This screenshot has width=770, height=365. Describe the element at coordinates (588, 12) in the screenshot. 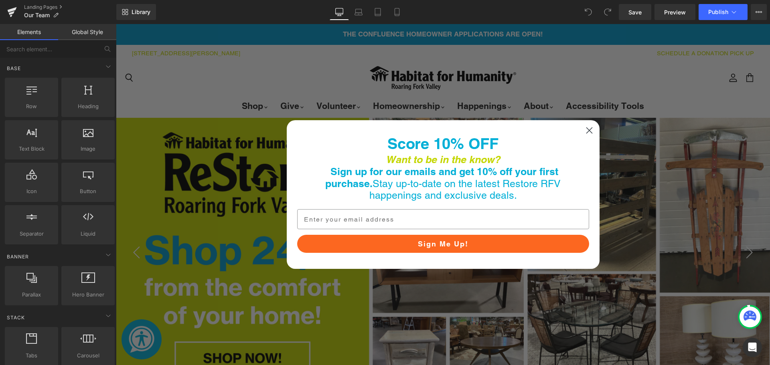

I see `button: Undo` at that location.